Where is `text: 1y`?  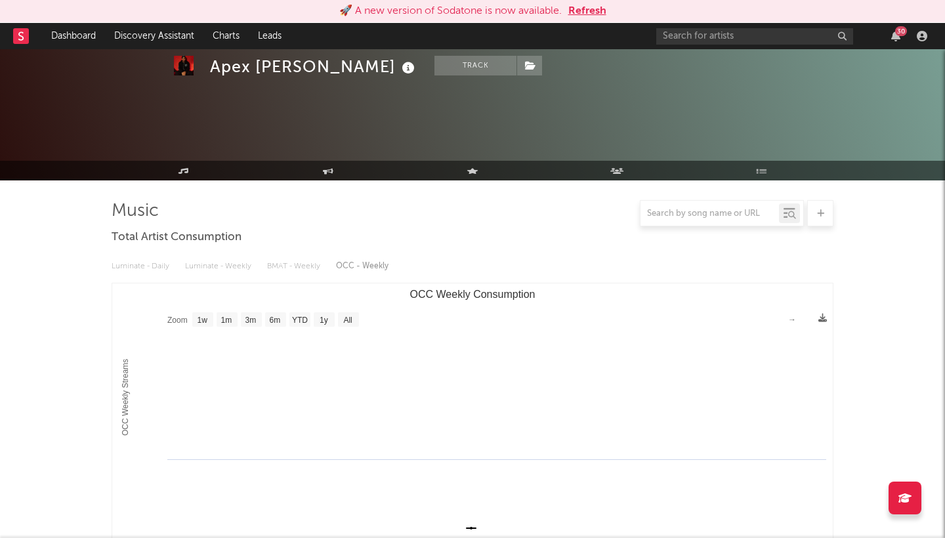
text: 1y is located at coordinates (324, 320).